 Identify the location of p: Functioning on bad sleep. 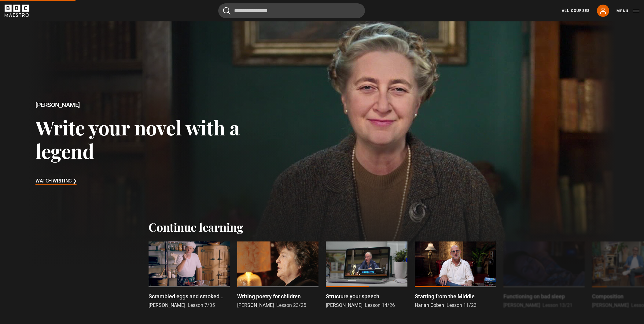
(534, 296).